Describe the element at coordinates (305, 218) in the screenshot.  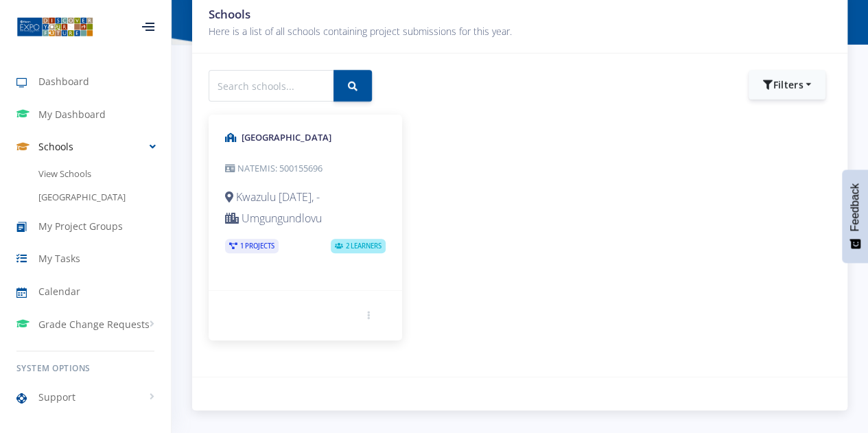
I see `p: Umgungundlovu` at that location.